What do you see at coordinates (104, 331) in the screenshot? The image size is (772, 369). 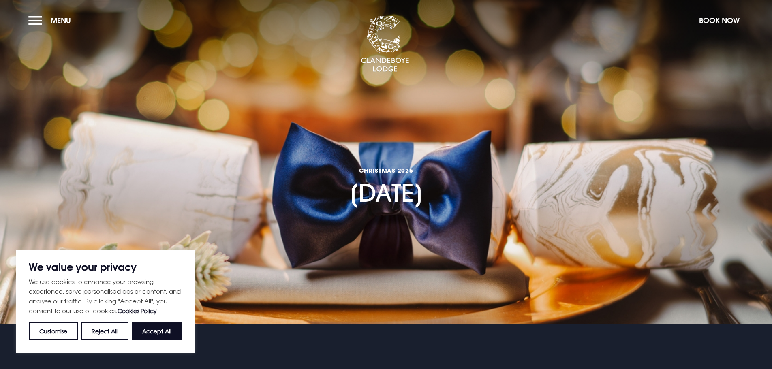 I see `button: Reject All` at bounding box center [104, 331].